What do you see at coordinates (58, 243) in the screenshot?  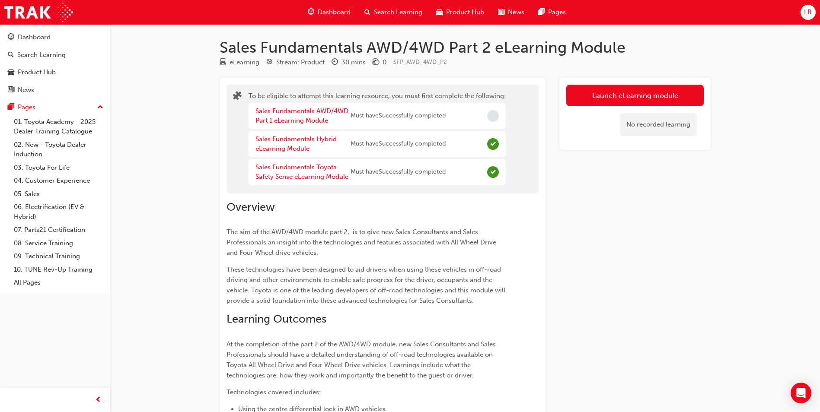 I see `a: 08. Service Training` at bounding box center [58, 243].